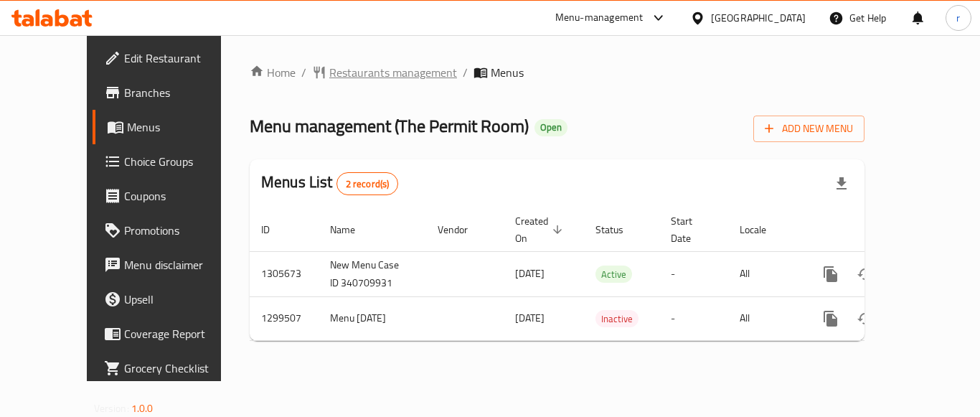 The image size is (980, 417). I want to click on td: New Menu Case ID 340709931, so click(373, 274).